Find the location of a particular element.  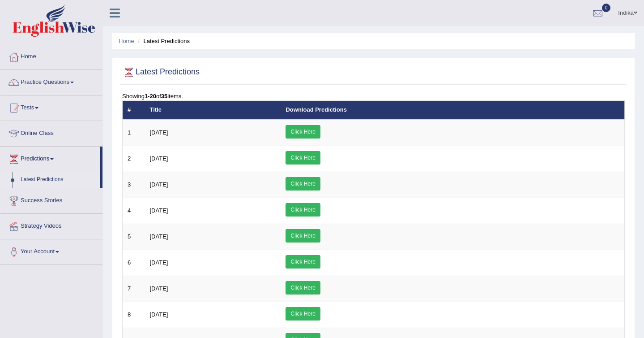

div: Showing of items. is located at coordinates (373, 96).